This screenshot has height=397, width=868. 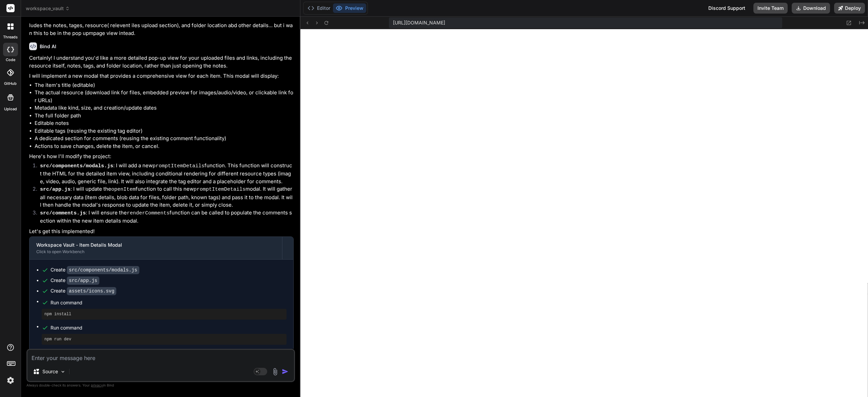 What do you see at coordinates (350, 8) in the screenshot?
I see `button: Preview` at bounding box center [350, 8].